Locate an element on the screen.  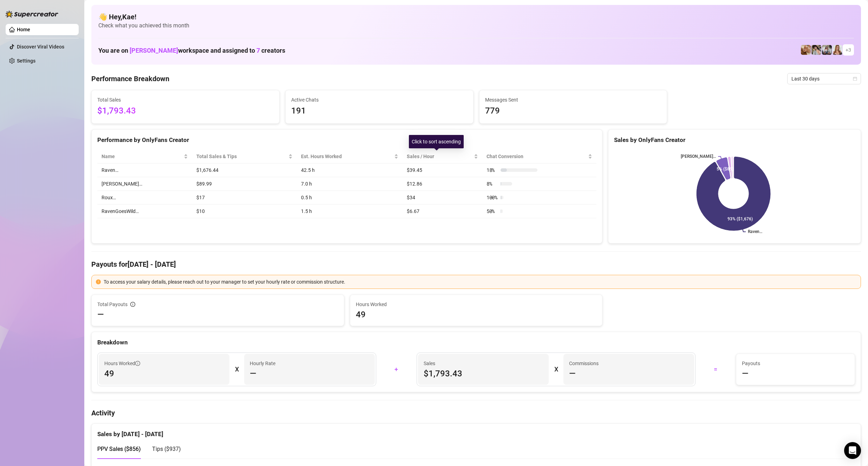
div: Breakdown is located at coordinates (476, 342).